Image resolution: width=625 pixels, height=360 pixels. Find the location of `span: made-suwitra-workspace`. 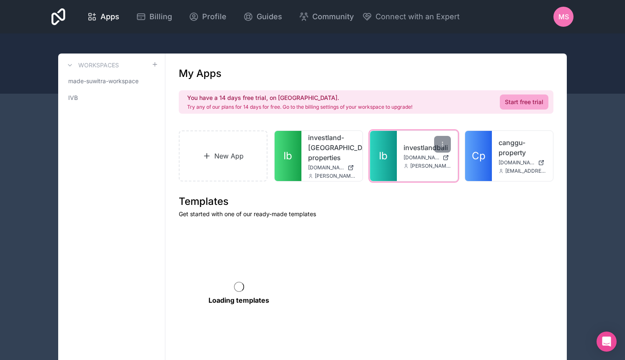

span: made-suwitra-workspace is located at coordinates (103, 81).